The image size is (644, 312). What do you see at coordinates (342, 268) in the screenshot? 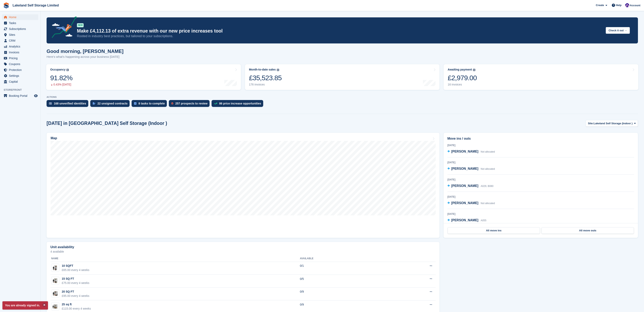
I see `td: 0/1` at bounding box center [342, 268].